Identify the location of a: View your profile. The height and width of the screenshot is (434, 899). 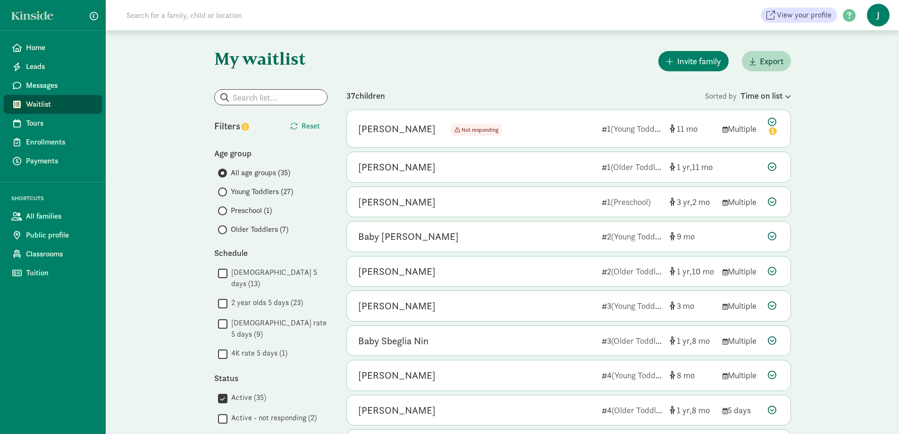
(799, 15).